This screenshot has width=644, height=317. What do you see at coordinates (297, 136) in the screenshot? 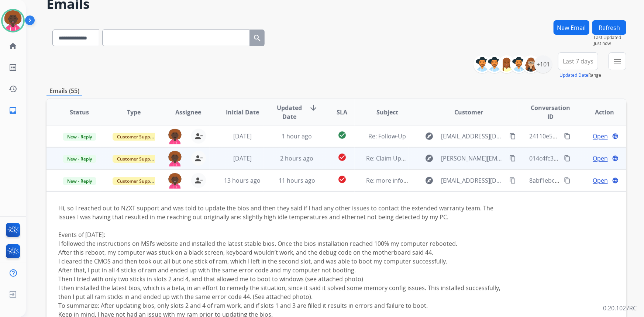
I see `span: 1 hour ago` at bounding box center [297, 136].